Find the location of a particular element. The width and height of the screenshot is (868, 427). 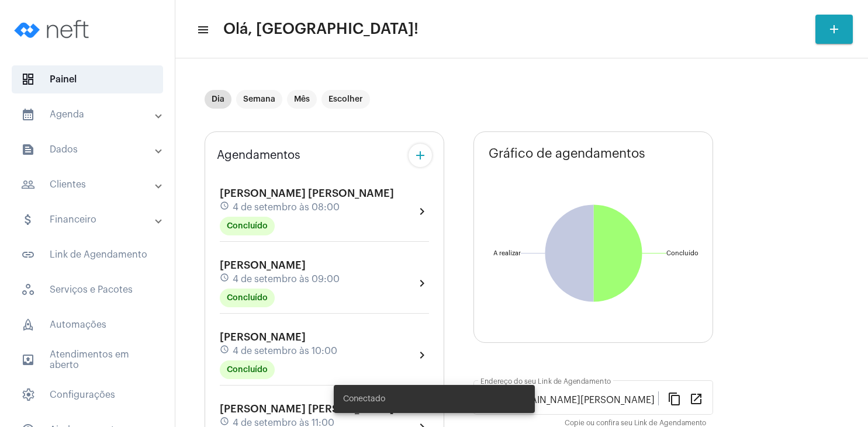

mat-chip: Dia is located at coordinates (218, 99).